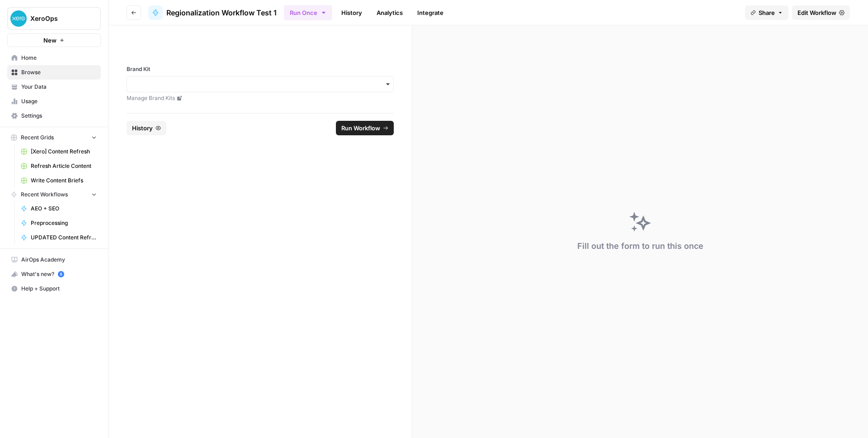  I want to click on span: AEO + SEO, so click(64, 209).